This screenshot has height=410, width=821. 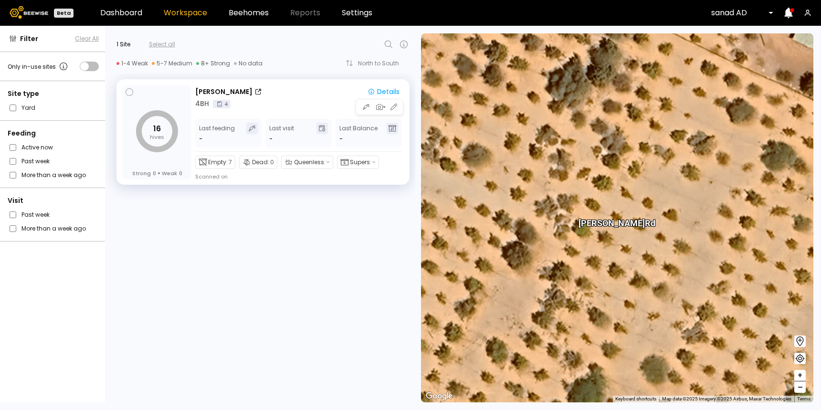 What do you see at coordinates (726, 398) in the screenshot?
I see `span: Map data ©2025 Imagery ©2025 Airbus, Maxar Technologies` at bounding box center [726, 398].